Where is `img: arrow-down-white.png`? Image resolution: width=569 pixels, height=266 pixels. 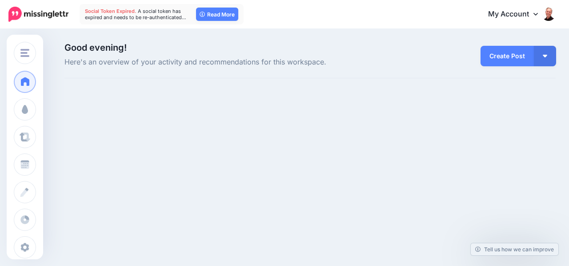
img: arrow-down-white.png is located at coordinates (545, 56).